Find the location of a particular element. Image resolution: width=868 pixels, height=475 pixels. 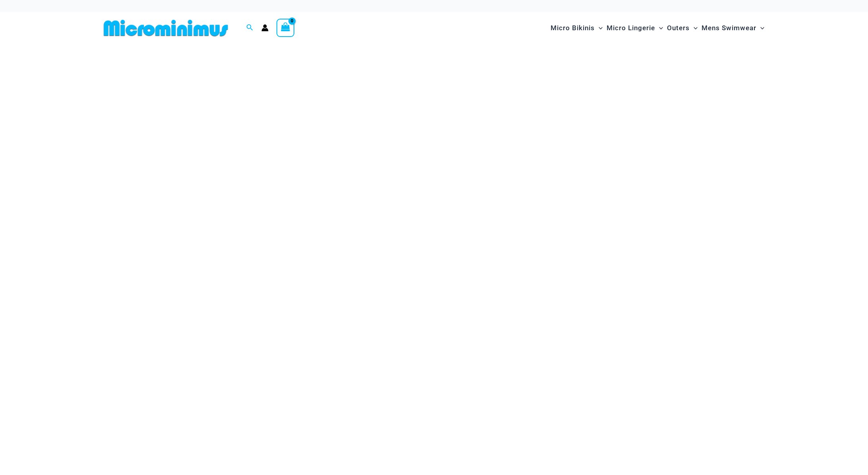

a: Search icon link is located at coordinates (250, 28).